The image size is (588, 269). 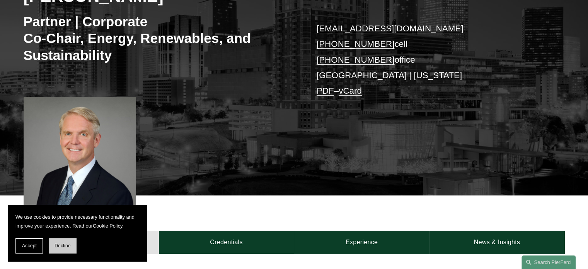 I want to click on span: Decline, so click(x=63, y=246).